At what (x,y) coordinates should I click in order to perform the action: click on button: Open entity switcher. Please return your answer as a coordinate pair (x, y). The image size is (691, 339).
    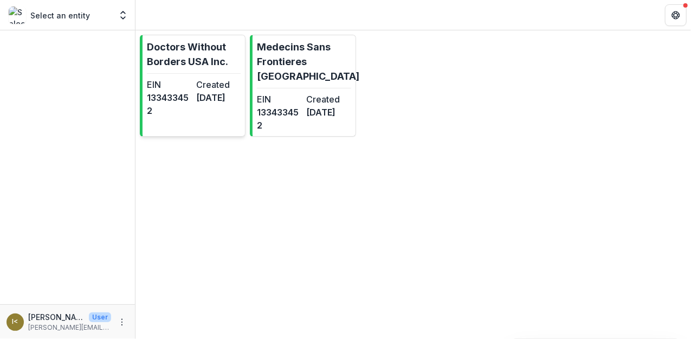
    Looking at the image, I should click on (123, 15).